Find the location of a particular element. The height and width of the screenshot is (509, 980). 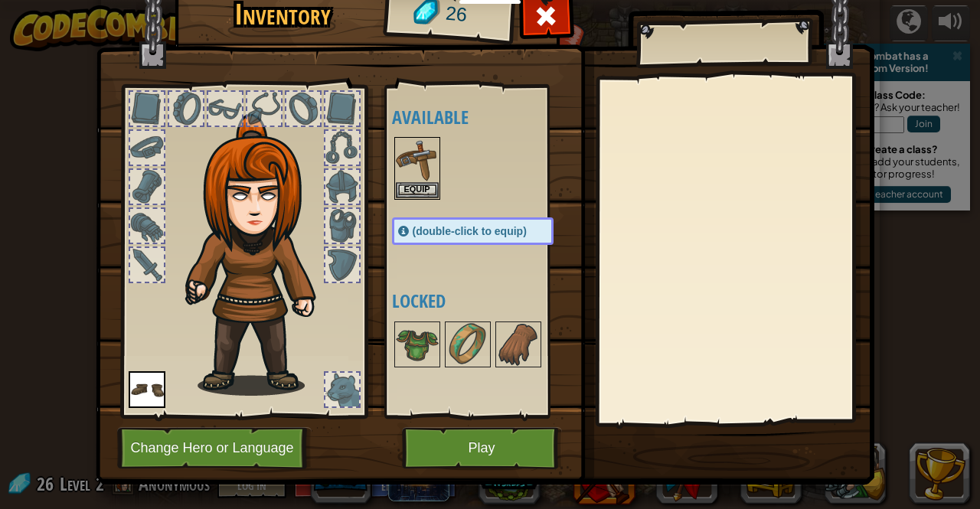

span: (double-click to equip) is located at coordinates (469, 231).